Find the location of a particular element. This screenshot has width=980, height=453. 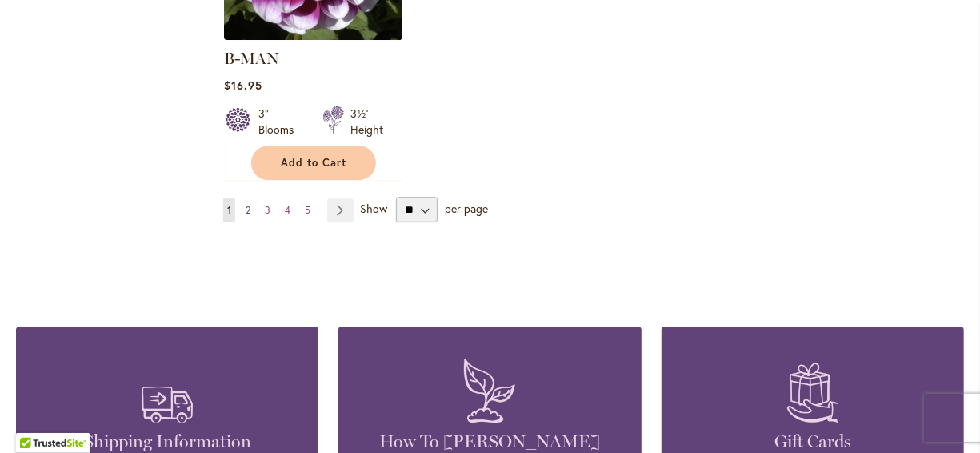

a: 5 is located at coordinates (307, 211).